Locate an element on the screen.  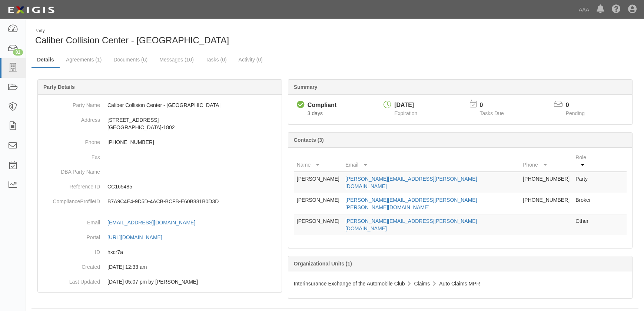
i: Help Center - Complianz is located at coordinates (616, 10).